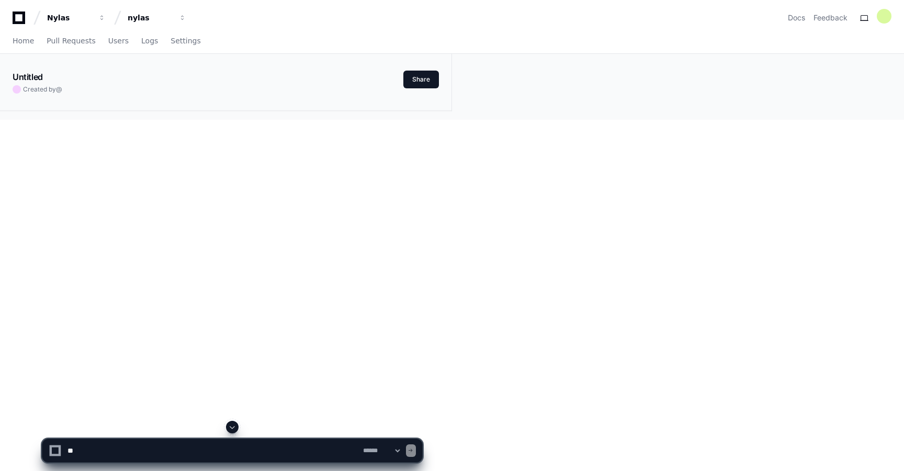  What do you see at coordinates (23, 41) in the screenshot?
I see `a: Home` at bounding box center [23, 41].